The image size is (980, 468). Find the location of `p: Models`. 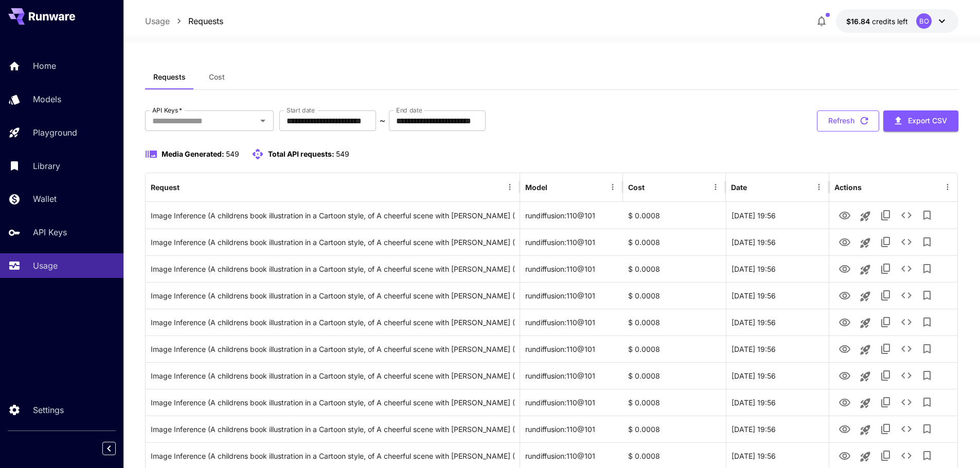

p: Models is located at coordinates (47, 100).